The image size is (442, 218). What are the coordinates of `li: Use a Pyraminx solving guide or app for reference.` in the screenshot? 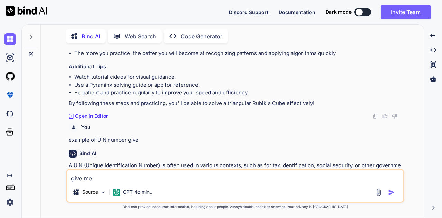 It's located at (238, 85).